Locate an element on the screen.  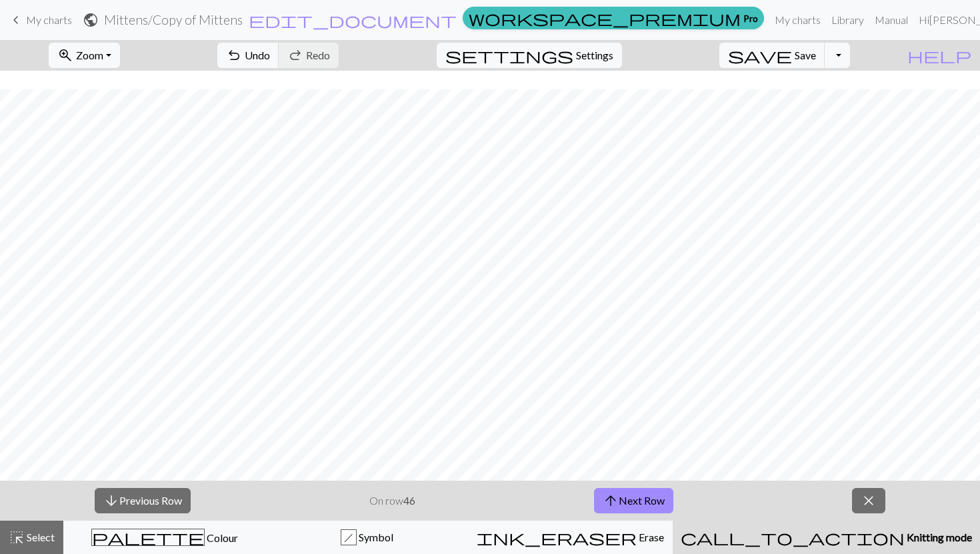
span: Settings is located at coordinates (594, 55).